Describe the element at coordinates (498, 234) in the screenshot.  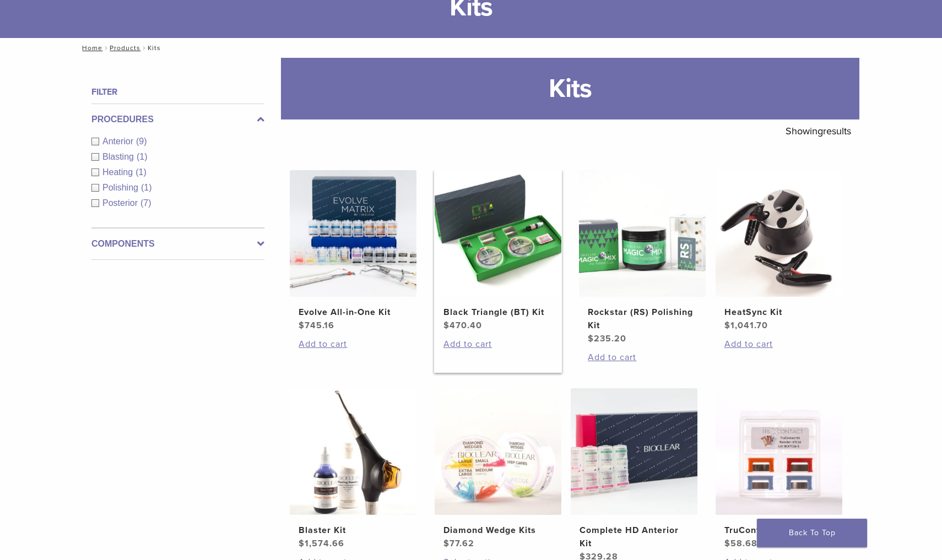
I see `img: Black Triangle (BT) Kit` at that location.